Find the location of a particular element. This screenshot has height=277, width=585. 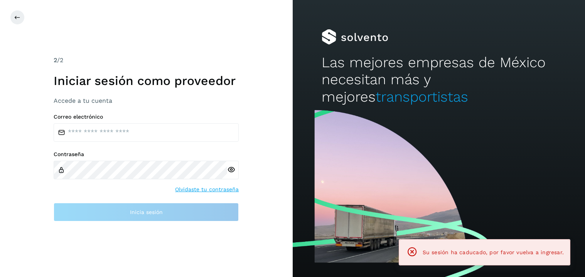

h3: Accede a tu cuenta is located at coordinates (146, 100).